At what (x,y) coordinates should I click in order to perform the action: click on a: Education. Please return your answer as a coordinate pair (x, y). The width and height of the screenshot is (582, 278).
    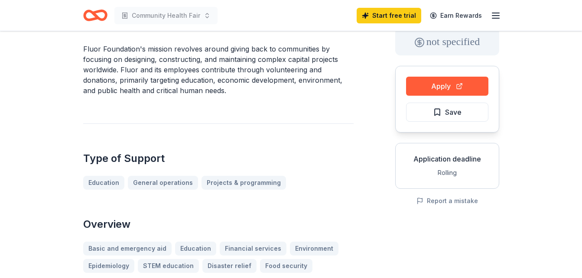
    Looking at the image, I should click on (104, 183).